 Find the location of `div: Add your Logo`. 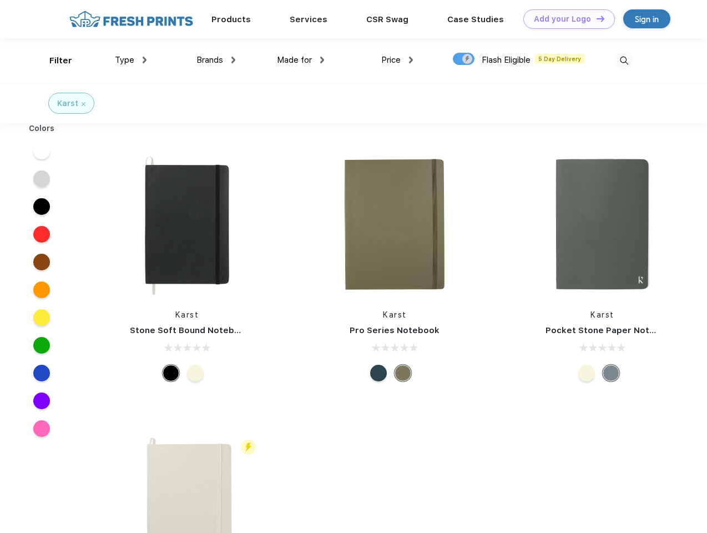

div: Add your Logo is located at coordinates (562, 19).